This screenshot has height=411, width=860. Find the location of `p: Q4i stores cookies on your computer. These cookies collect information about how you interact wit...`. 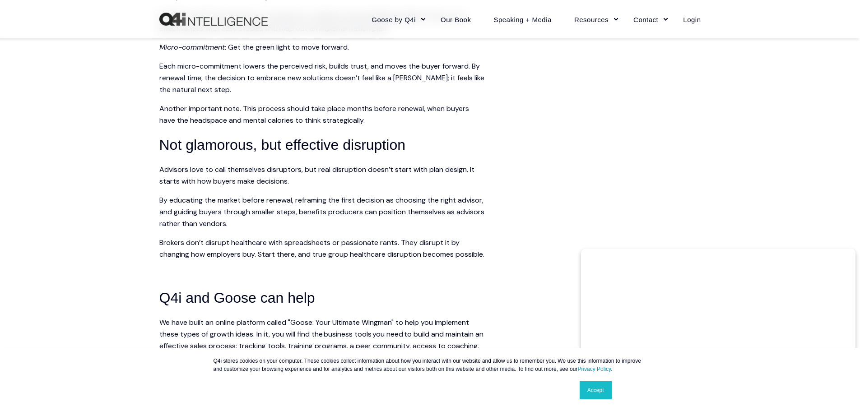

p: Q4i stores cookies on your computer. These cookies collect information about how you interact wit... is located at coordinates (430, 365).